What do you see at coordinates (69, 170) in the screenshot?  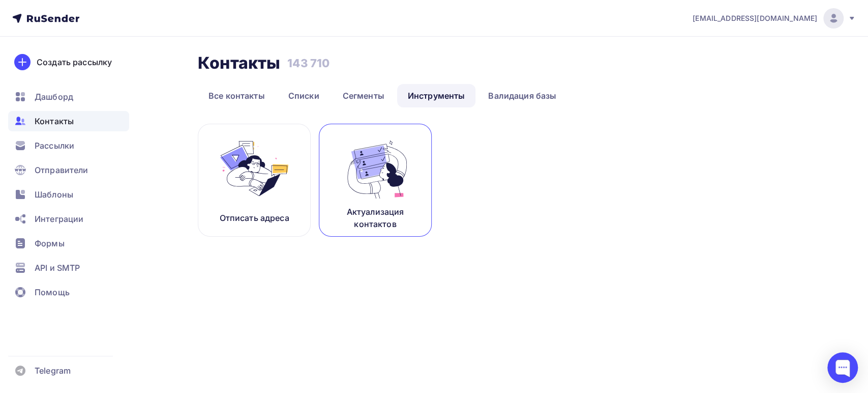 I see `a: Отправители` at bounding box center [69, 170].